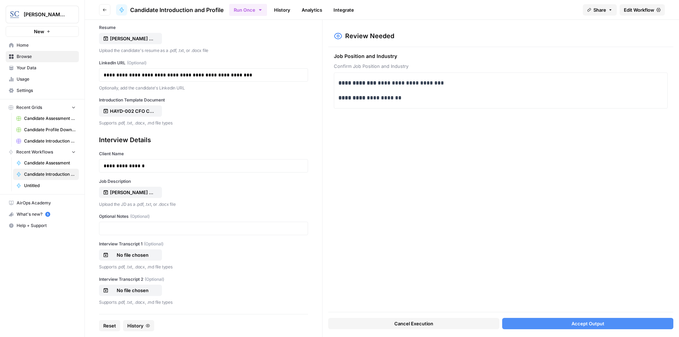 The image size is (679, 337). Describe the element at coordinates (501, 66) in the screenshot. I see `span: Confirm Job Position and Industry` at that location.